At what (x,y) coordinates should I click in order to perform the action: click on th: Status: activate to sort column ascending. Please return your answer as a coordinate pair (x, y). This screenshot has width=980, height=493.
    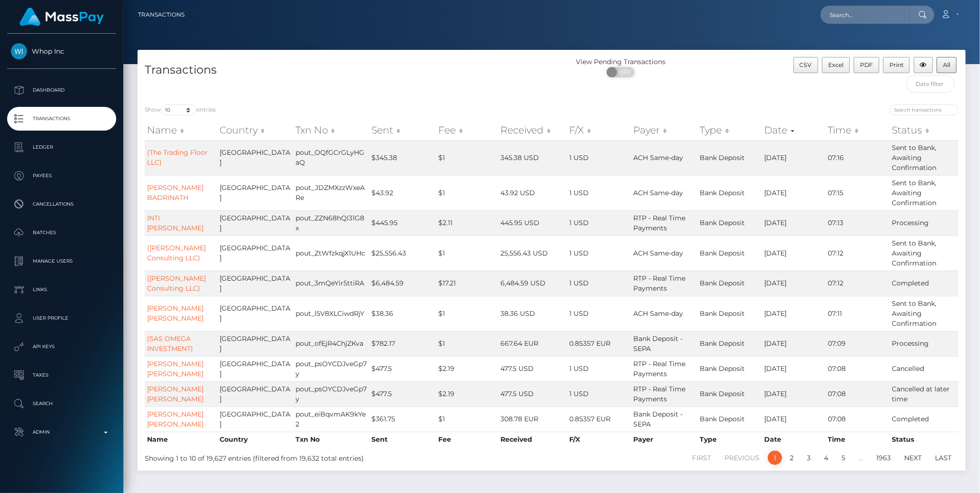
    Looking at the image, I should click on (924, 130).